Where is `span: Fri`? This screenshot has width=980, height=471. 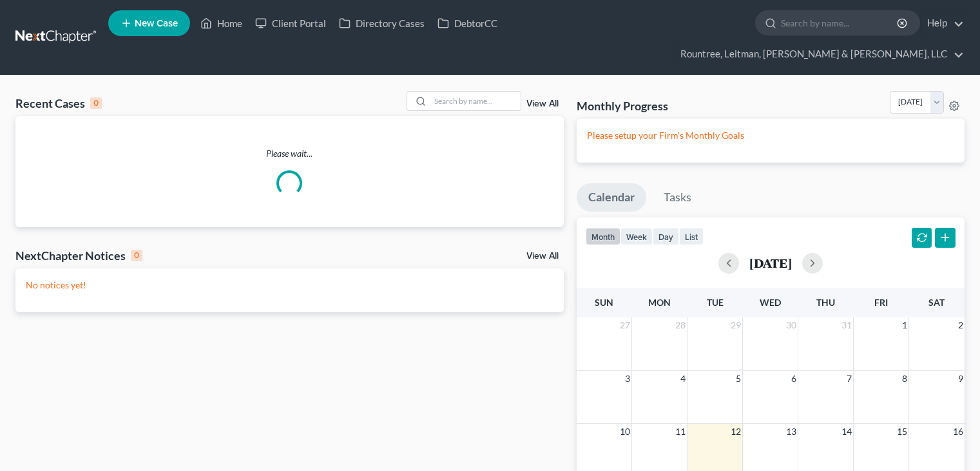
span: Fri is located at coordinates (881, 302).